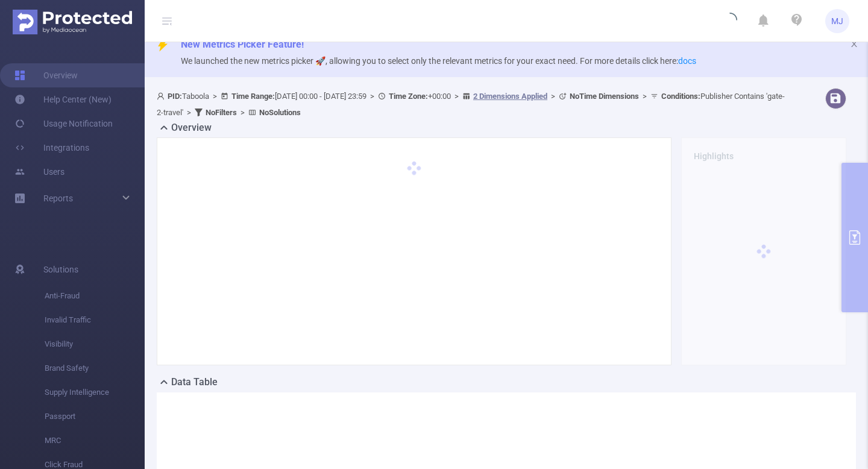 The height and width of the screenshot is (469, 868). Describe the element at coordinates (730, 21) in the screenshot. I see `i: icon: loading` at that location.